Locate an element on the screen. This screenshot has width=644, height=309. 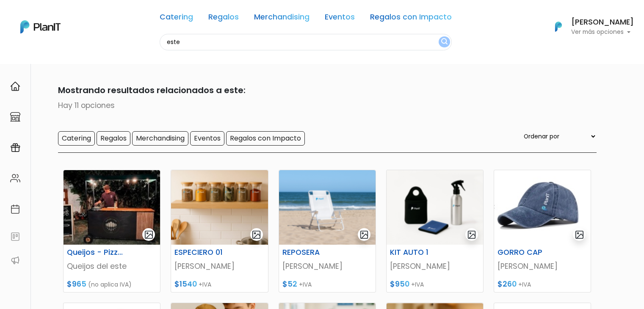
input: Buscá regalos, desayunos, y más is located at coordinates (305, 42).